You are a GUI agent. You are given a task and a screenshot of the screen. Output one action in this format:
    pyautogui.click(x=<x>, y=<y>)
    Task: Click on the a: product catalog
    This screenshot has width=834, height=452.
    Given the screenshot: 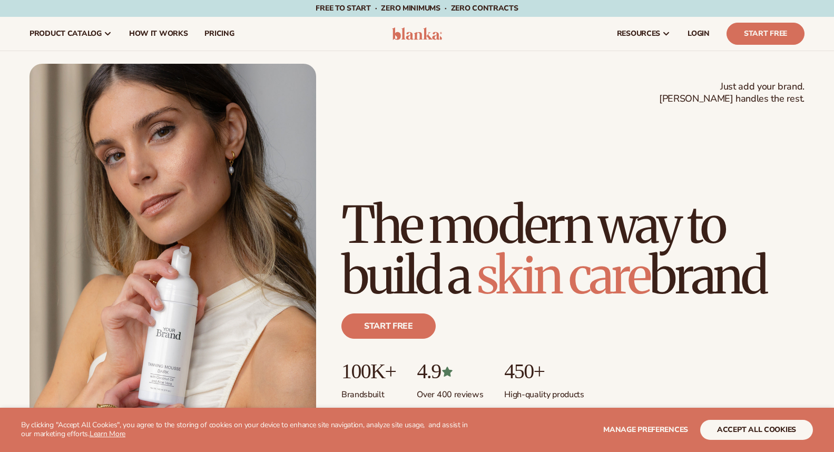 What is the action you would take?
    pyautogui.click(x=71, y=34)
    